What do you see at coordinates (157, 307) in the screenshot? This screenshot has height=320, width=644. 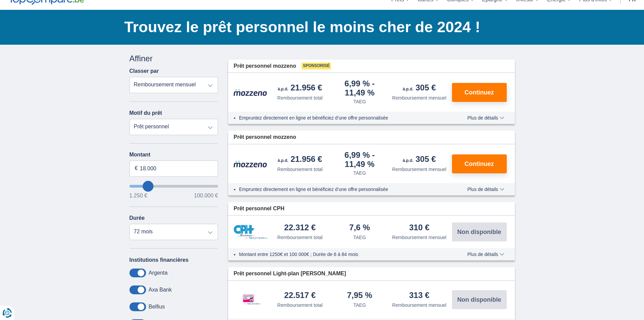 I see `label: Belfius` at bounding box center [157, 307].